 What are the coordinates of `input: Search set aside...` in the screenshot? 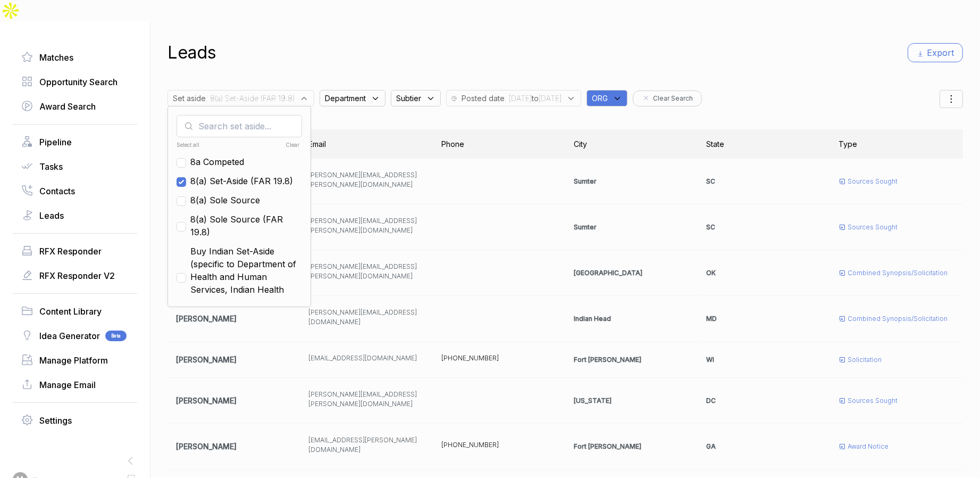 It's located at (239, 126).